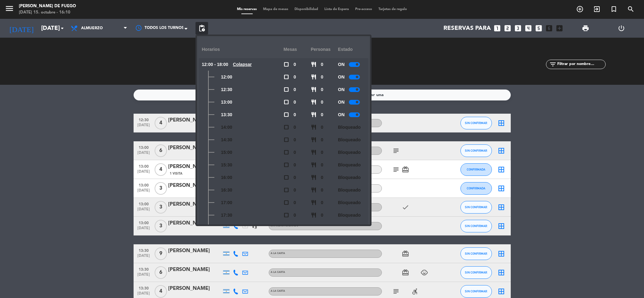  I want to click on span: Lista de Espera, so click(337, 9).